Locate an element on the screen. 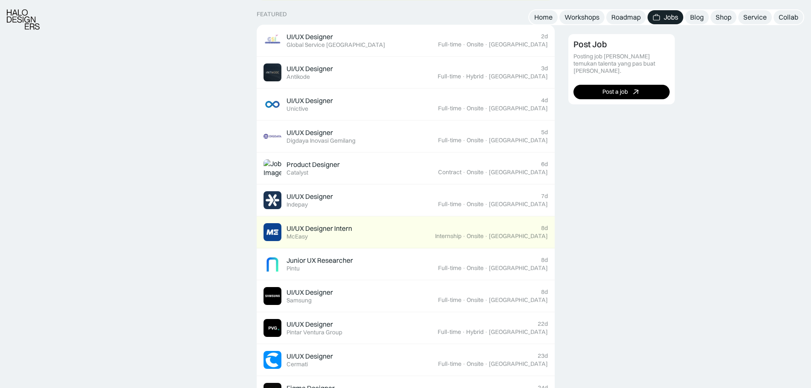 This screenshot has width=811, height=388. div: Collab is located at coordinates (788, 17).